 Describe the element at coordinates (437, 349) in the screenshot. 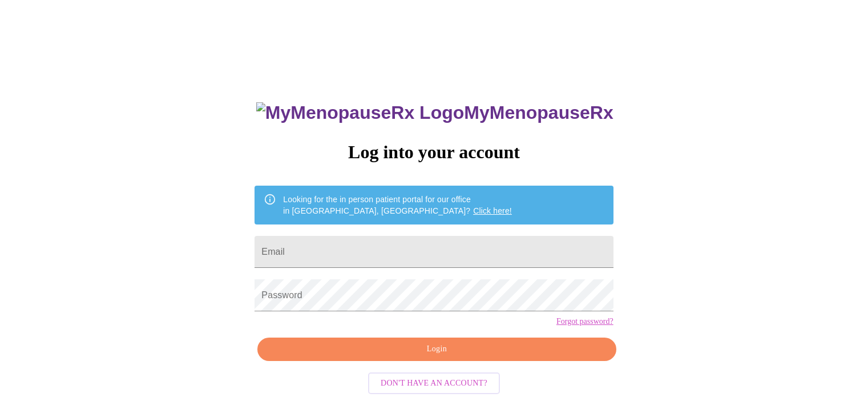

I see `button: Login` at that location.